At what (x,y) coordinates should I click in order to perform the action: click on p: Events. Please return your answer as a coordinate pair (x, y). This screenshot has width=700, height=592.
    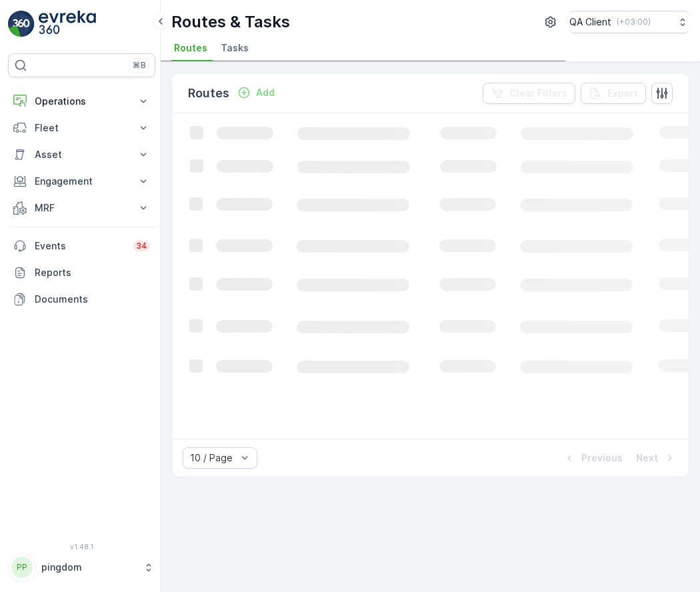
    Looking at the image, I should click on (80, 246).